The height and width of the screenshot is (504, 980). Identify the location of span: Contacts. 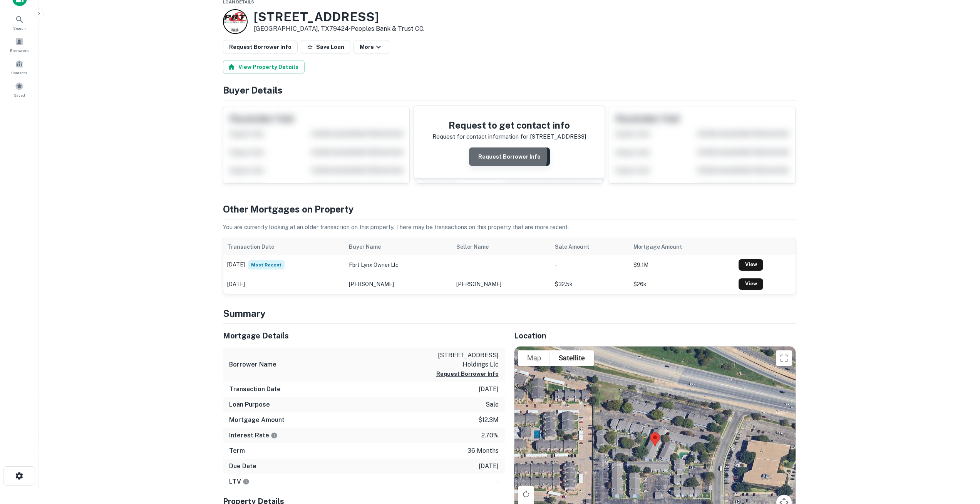
(19, 73).